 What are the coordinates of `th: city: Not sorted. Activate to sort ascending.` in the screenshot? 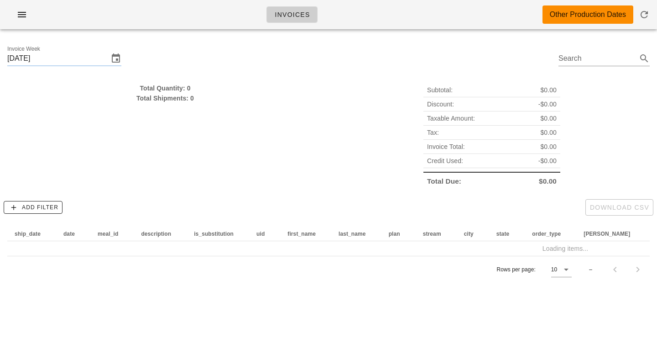 It's located at (473, 234).